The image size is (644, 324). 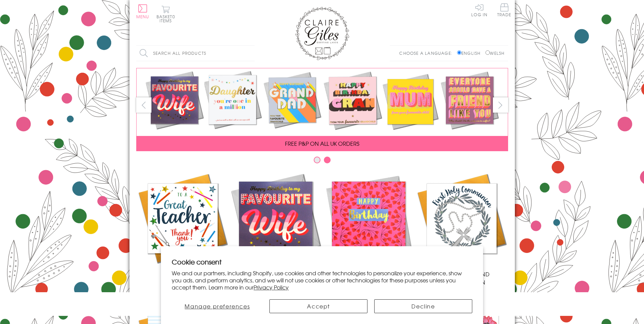 I want to click on img: Claire Giles Greetings Cards, so click(x=322, y=34).